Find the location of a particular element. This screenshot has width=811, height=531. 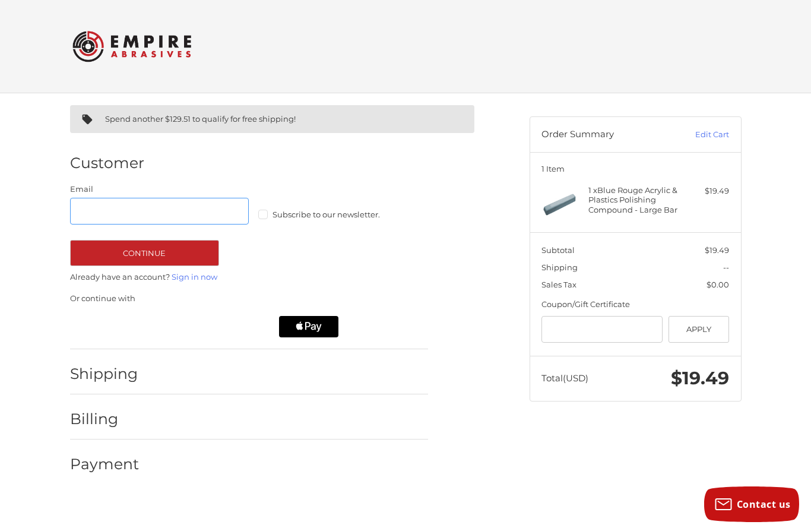

h3: 1 Item is located at coordinates (635, 169).